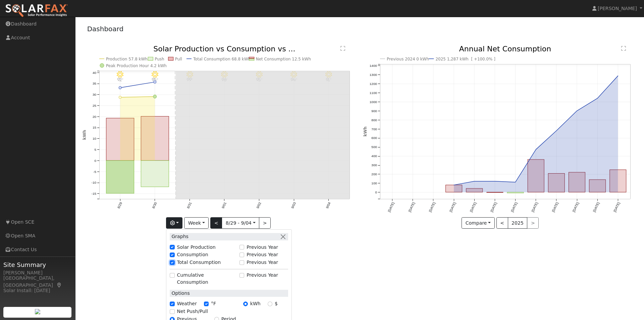  I want to click on text: 1100, so click(374, 92).